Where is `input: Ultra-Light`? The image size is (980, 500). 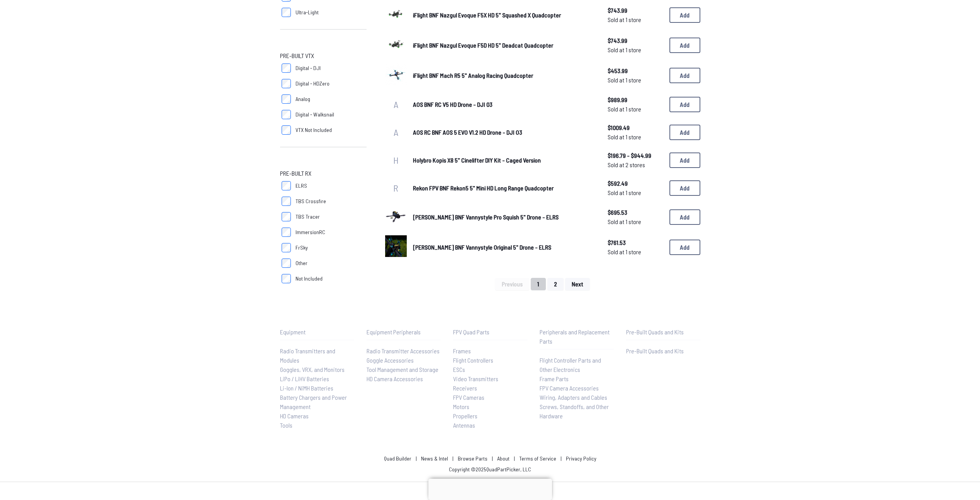
input: Ultra-Light is located at coordinates (286, 12).